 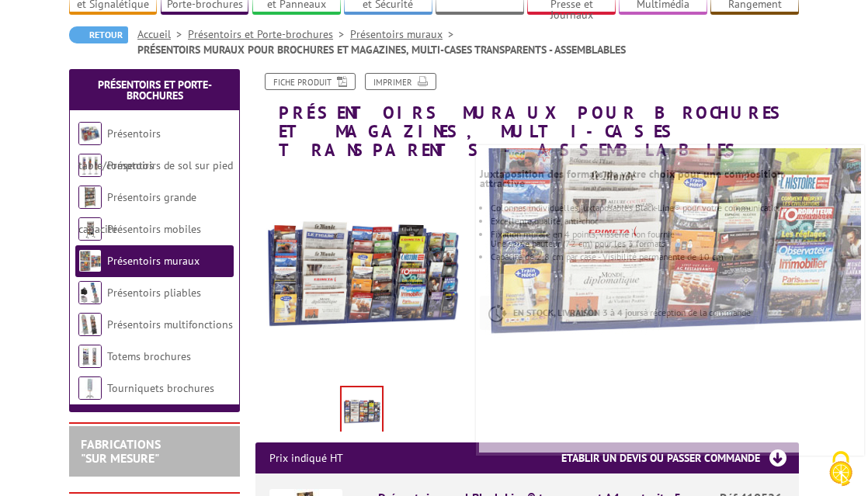 I want to click on a: Présentoirs multifonctions, so click(x=170, y=324).